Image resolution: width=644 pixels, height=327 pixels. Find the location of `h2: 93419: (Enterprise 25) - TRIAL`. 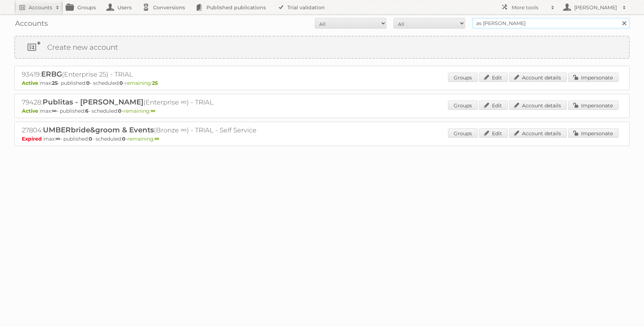

h2: 93419: (Enterprise 25) - TRIAL is located at coordinates (147, 74).